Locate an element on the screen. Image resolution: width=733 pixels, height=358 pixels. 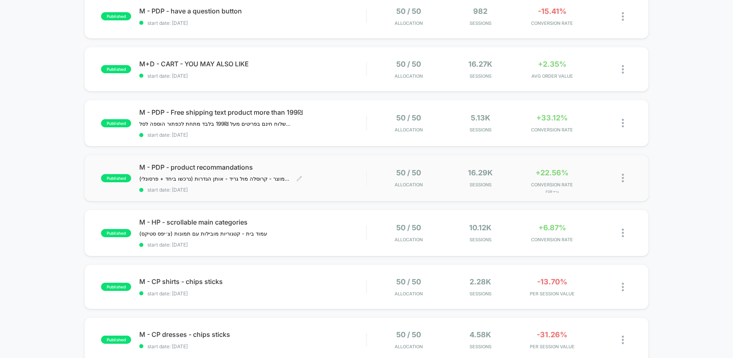
span: M - CP shirts - chips sticks is located at coordinates (252, 282).